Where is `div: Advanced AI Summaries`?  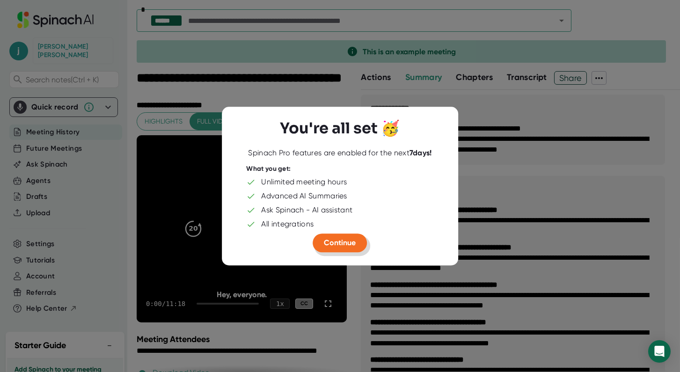
div: Advanced AI Summaries is located at coordinates (304, 196).